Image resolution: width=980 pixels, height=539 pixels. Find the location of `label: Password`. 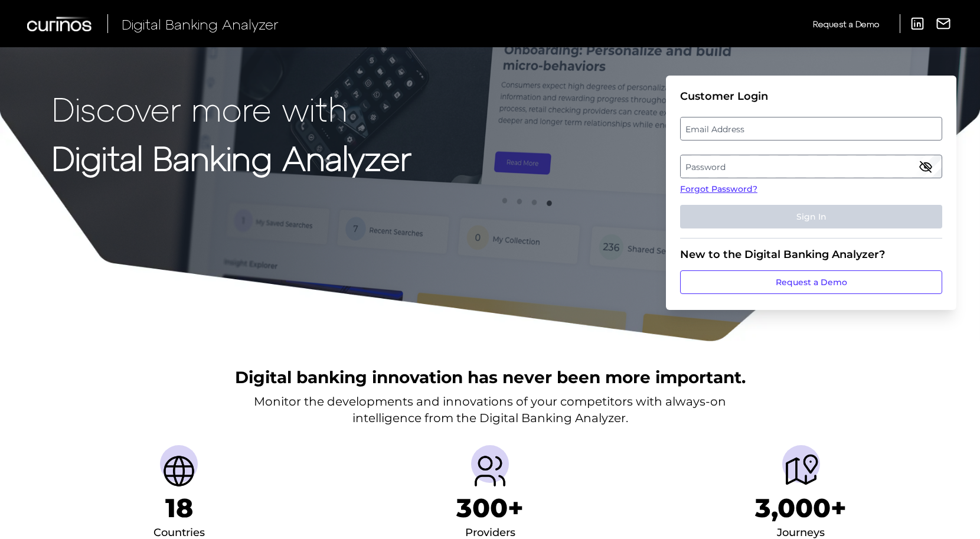

label: Password is located at coordinates (811, 166).